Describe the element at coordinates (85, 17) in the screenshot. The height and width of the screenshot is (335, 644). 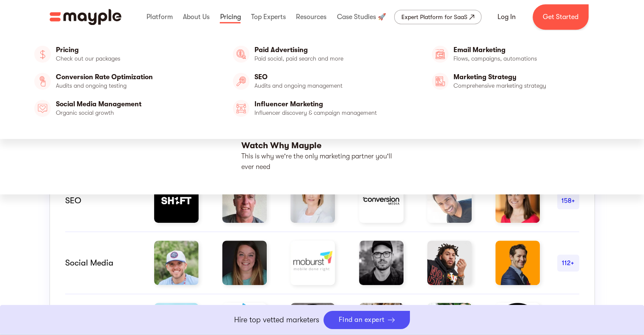
I see `a: home` at that location.